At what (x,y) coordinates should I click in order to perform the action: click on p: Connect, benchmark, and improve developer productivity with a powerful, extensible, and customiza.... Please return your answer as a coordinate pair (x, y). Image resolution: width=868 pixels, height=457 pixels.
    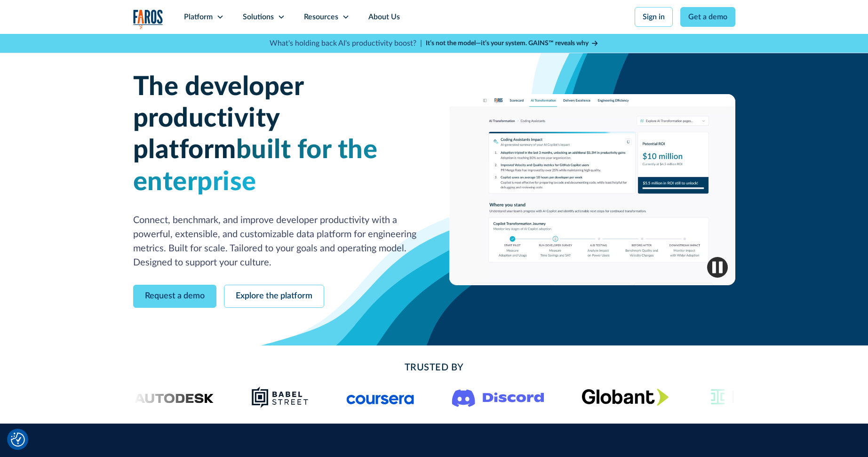
    Looking at the image, I should click on (276, 241).